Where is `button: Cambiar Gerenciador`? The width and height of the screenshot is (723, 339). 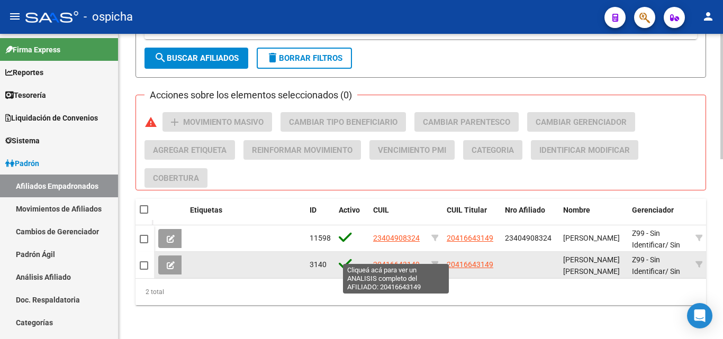
button: Cambiar Gerenciador is located at coordinates (581, 122).